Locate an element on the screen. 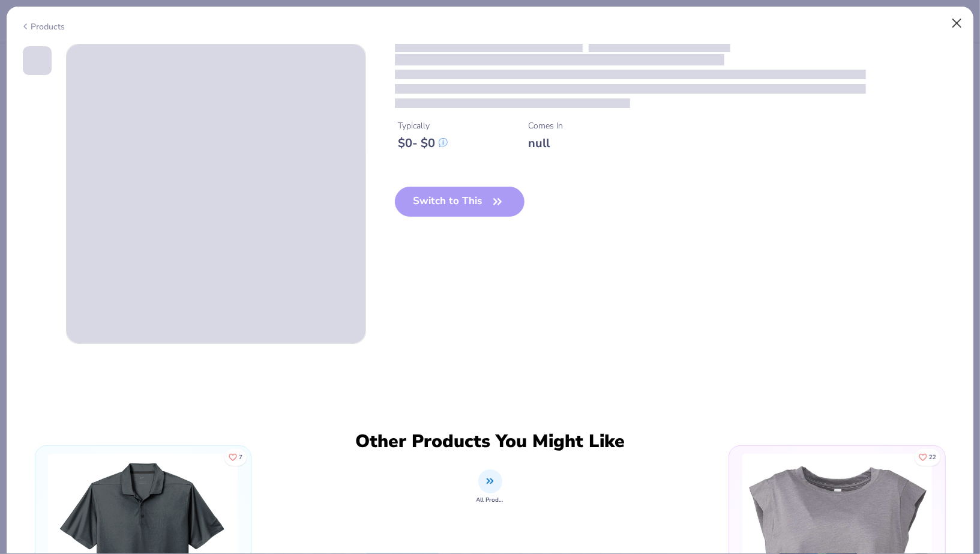  span: 7 is located at coordinates (241, 457).